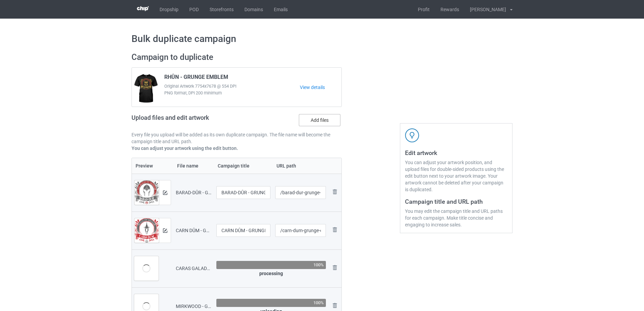 Image resolution: width=644 pixels, height=311 pixels. Describe the element at coordinates (232, 86) in the screenshot. I see `span: Original Artwork 7754x7678 @ 554 DPI` at that location.